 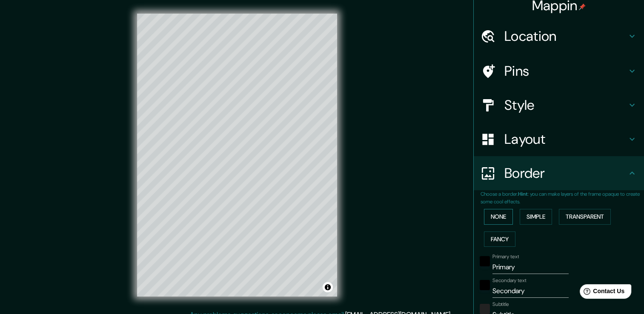 I want to click on span: Contact Us, so click(x=41, y=10).